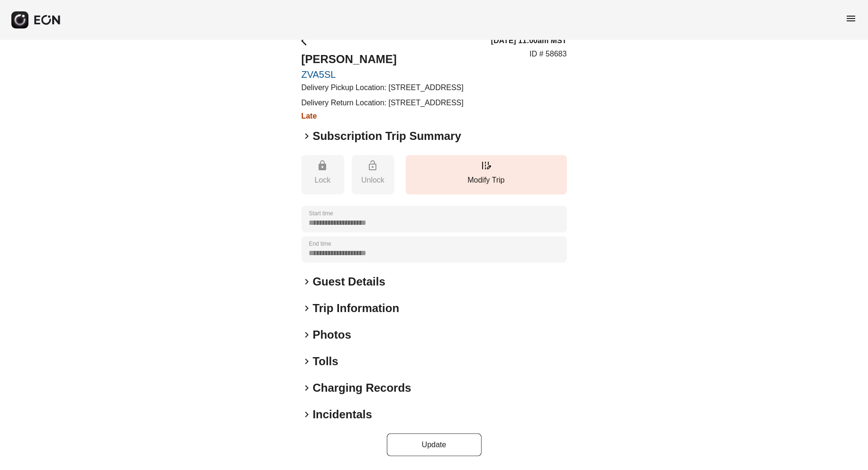 The width and height of the screenshot is (868, 470). What do you see at coordinates (387, 136) in the screenshot?
I see `h2: Subscription Trip Summary` at bounding box center [387, 136].